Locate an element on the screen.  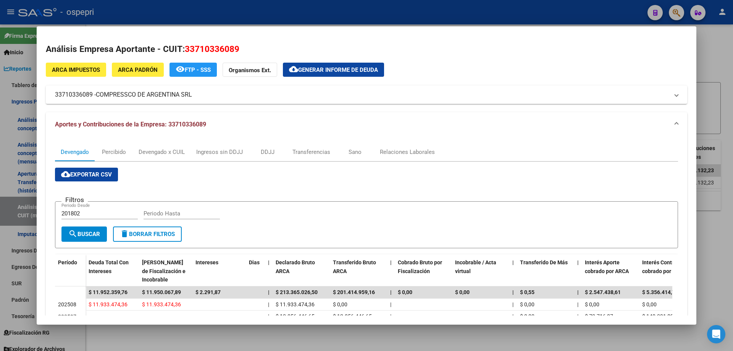
datatable-header-cell: Período is located at coordinates (70, 270).